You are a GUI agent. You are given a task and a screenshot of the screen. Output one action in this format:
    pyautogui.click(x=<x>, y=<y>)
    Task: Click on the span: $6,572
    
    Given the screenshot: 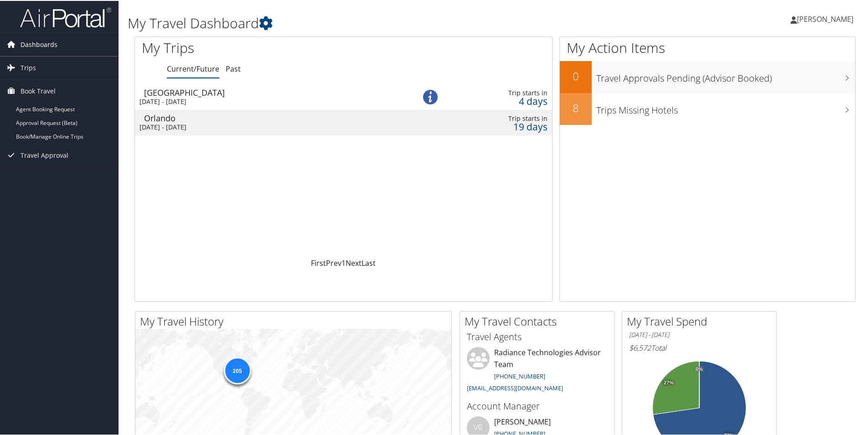 What is the action you would take?
    pyautogui.click(x=640, y=347)
    